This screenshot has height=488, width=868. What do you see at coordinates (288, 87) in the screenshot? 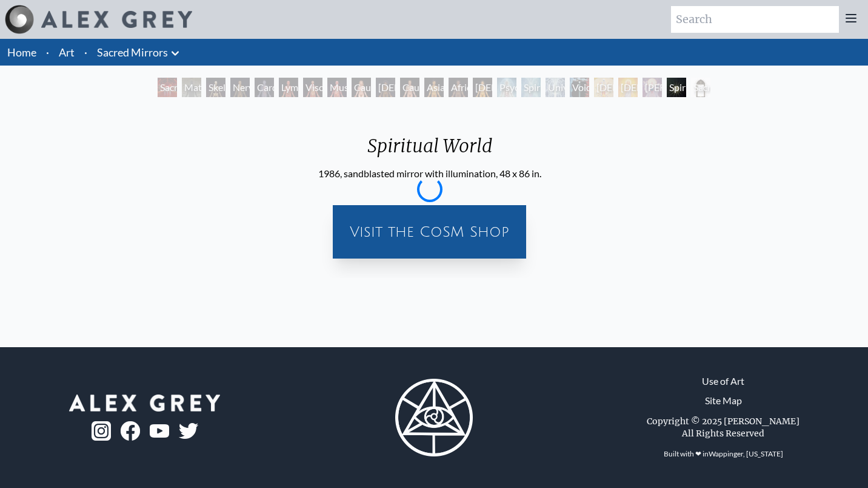
I see `div: Lymphatic System` at bounding box center [288, 87].